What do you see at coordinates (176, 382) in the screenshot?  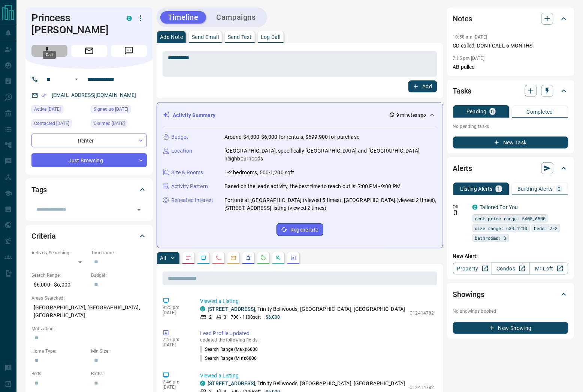 I see `p: 7:46 pm` at bounding box center [176, 382].